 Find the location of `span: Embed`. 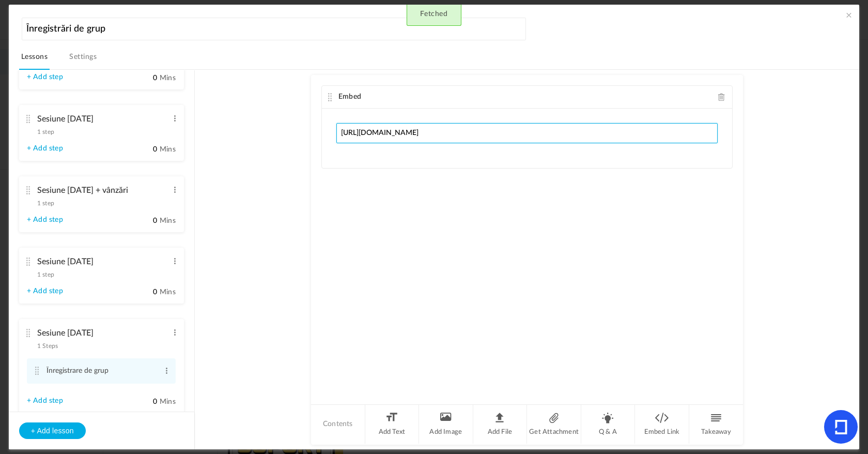

span: Embed is located at coordinates (350, 97).